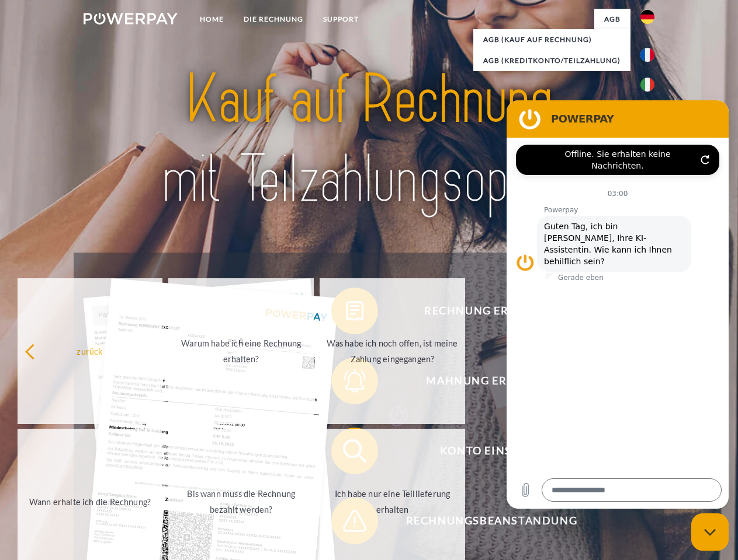 The image size is (738, 560). What do you see at coordinates (392, 351) in the screenshot?
I see `div: Was habe ich noch offen, ist meine Zahlung eingegangen?` at bounding box center [392, 351].